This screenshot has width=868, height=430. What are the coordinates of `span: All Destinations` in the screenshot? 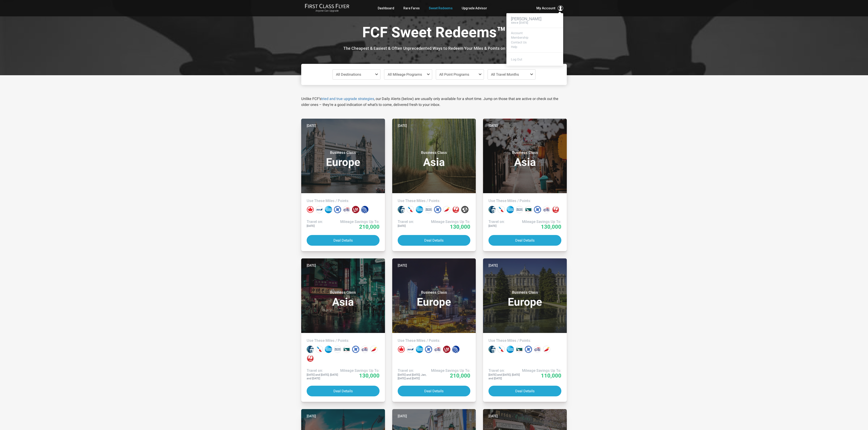 It's located at (348, 74).